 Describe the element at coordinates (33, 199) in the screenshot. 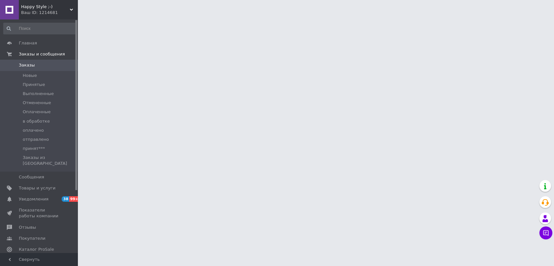

I see `span: Уведомления` at that location.